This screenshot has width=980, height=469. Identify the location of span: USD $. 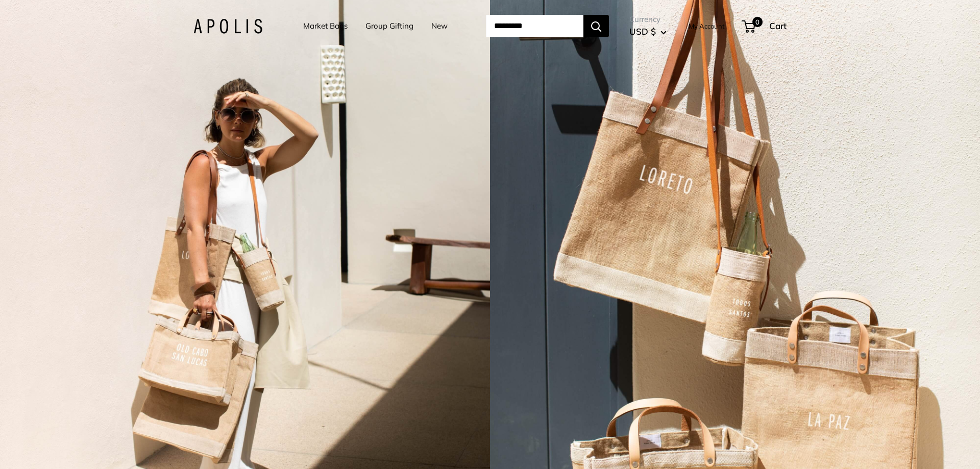
(643, 31).